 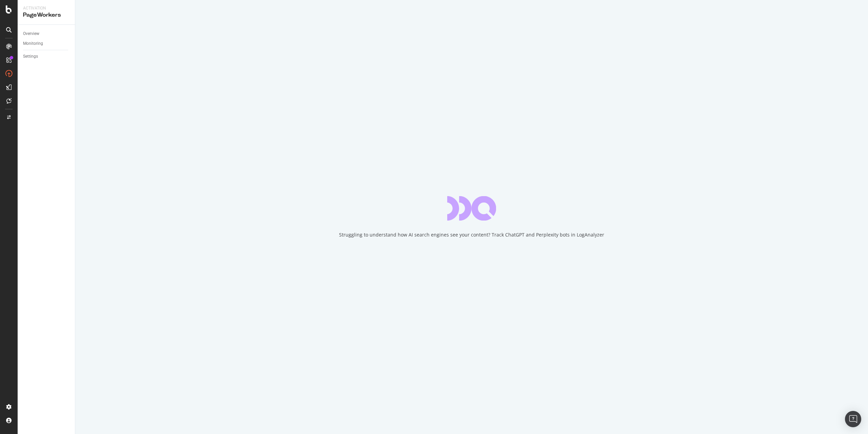 I want to click on div: Open Intercom Messenger, so click(x=853, y=418).